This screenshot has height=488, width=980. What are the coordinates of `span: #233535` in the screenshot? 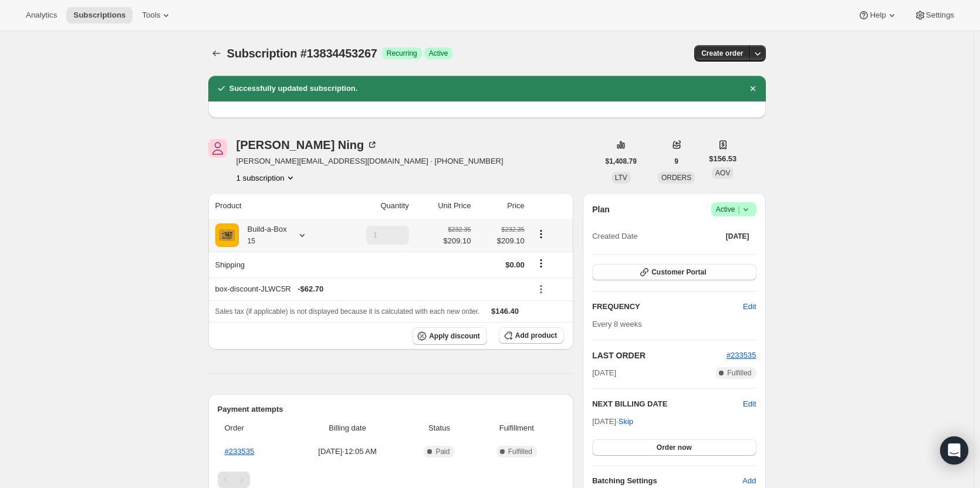 It's located at (741, 355).